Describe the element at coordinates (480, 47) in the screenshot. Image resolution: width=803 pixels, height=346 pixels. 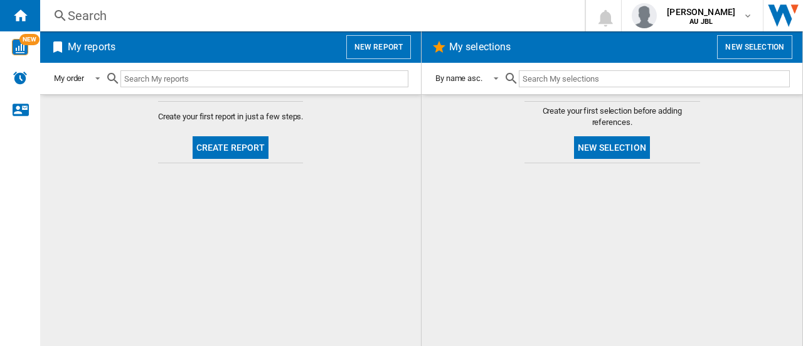
I see `h2: My selections` at that location.